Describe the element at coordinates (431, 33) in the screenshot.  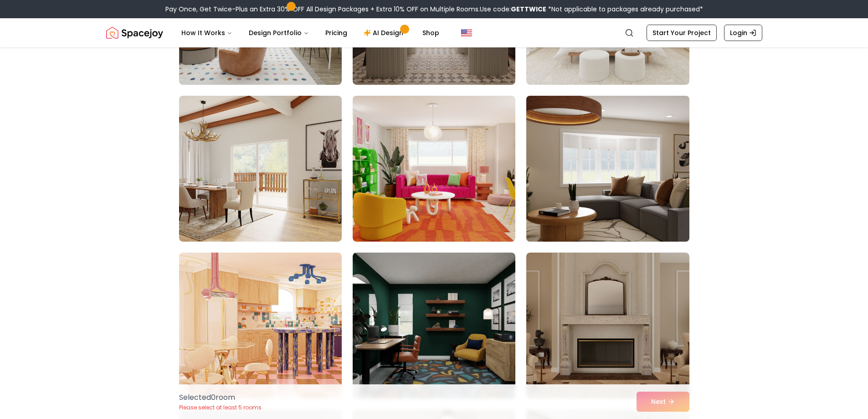
I see `a: Shop` at that location.